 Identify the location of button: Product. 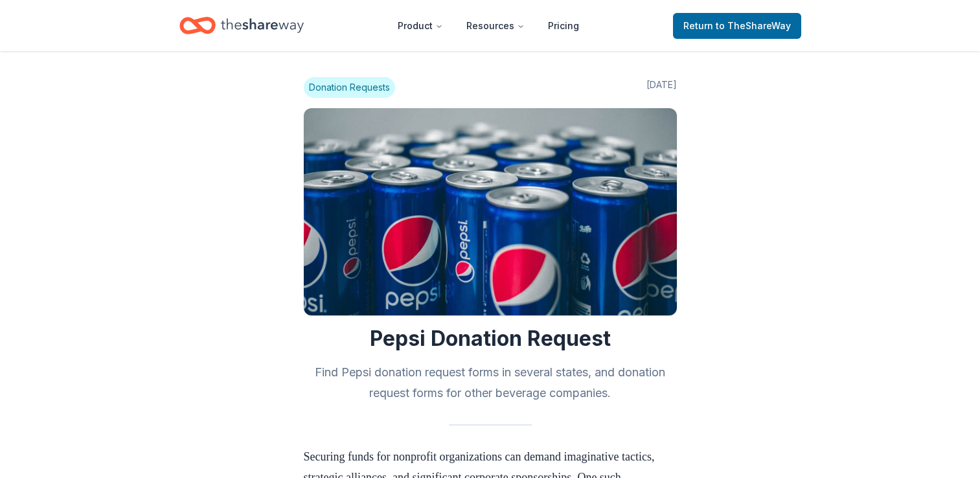
(420, 26).